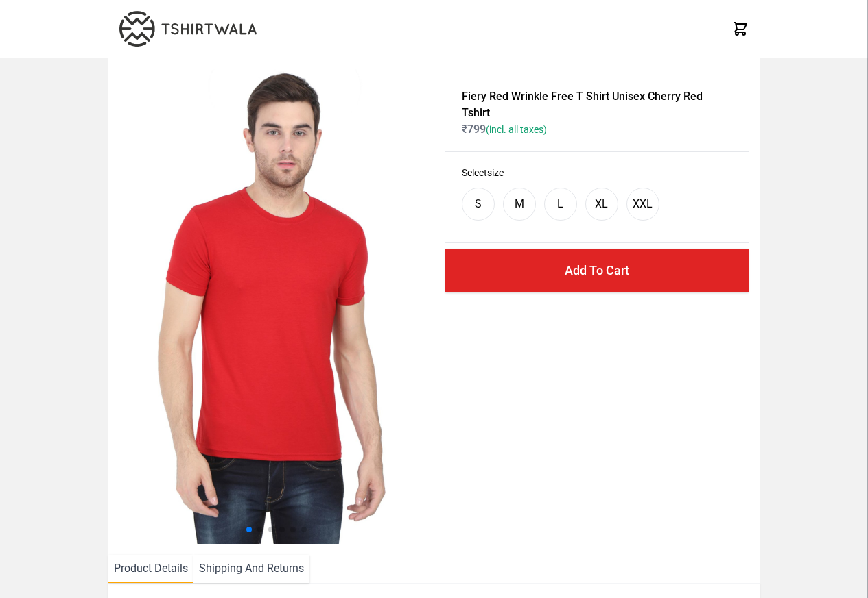  Describe the element at coordinates (597, 105) in the screenshot. I see `h1: Fiery Red Wrinkle Free T Shirt Unisex Cherry Red Tshirt` at that location.